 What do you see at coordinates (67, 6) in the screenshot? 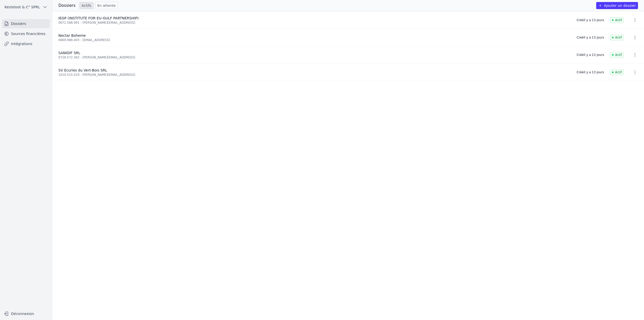
I see `h3: Dossiers` at bounding box center [67, 6].